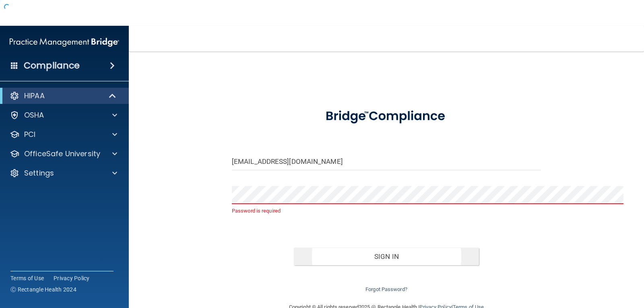 This screenshot has height=308, width=644. Describe the element at coordinates (386, 116) in the screenshot. I see `img: bridge_compliance_login_screen.278c3ca4.svg` at that location.